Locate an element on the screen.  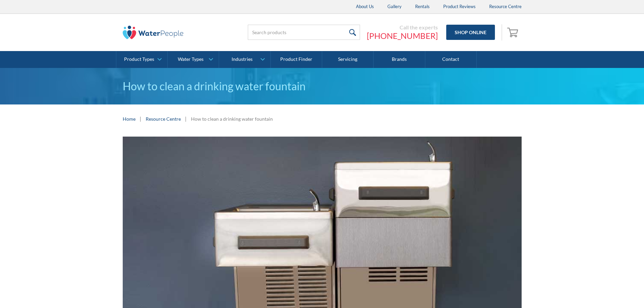
a: Home is located at coordinates (129, 118).